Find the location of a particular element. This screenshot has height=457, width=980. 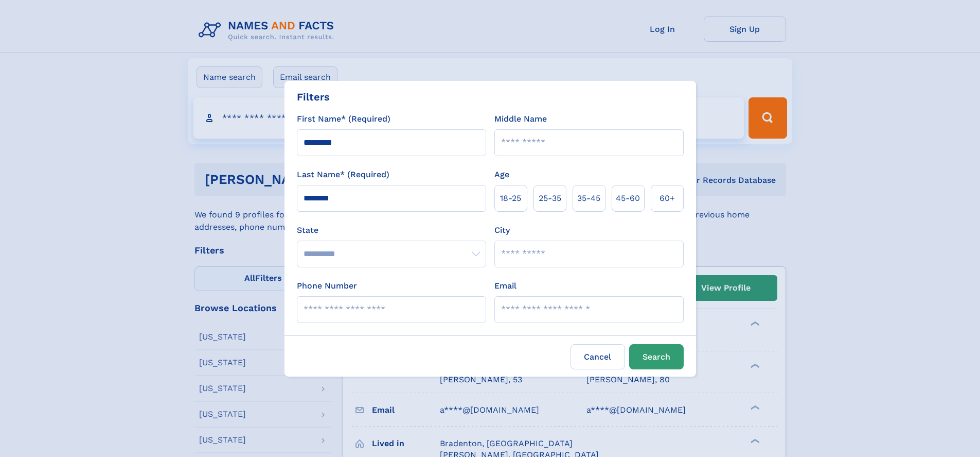

label: Cancel is located at coordinates (598, 356).